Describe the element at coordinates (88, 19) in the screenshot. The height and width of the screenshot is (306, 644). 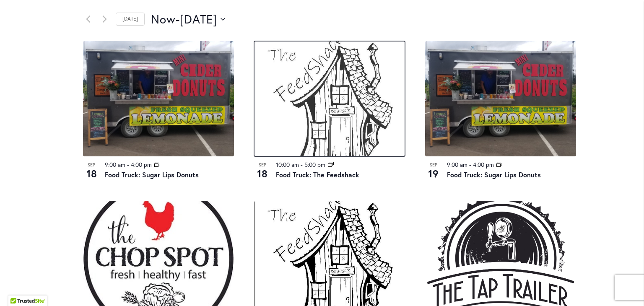
I see `a: Previous Events` at that location.